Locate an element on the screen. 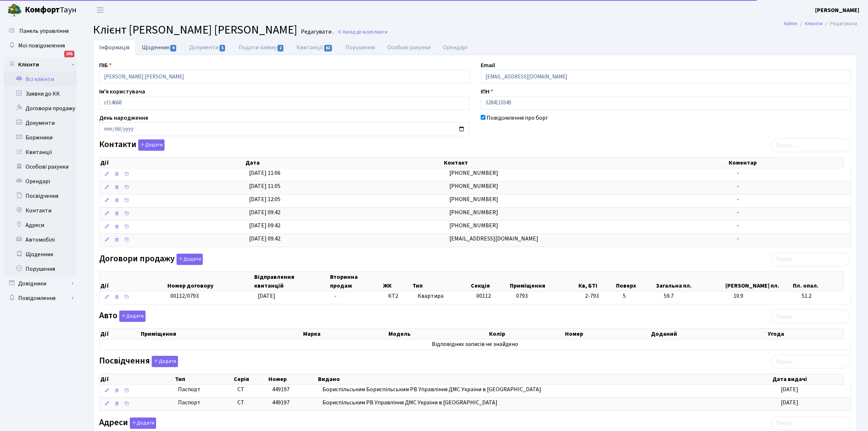  a: Назад до всіхКлієнти is located at coordinates (362, 32).